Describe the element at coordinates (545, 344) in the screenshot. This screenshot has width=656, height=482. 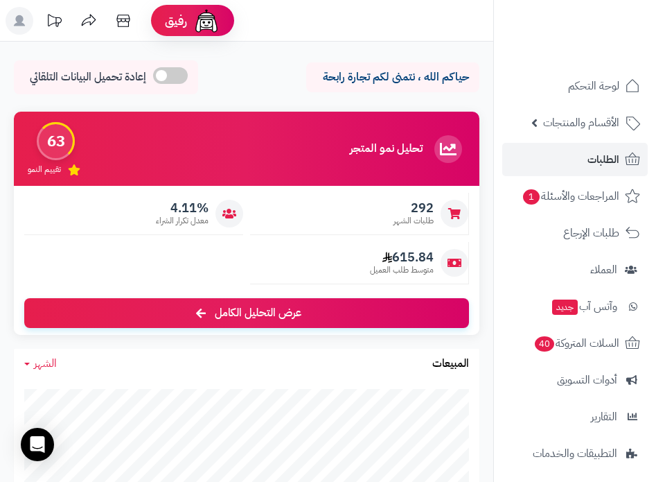
I see `span: 40` at that location.